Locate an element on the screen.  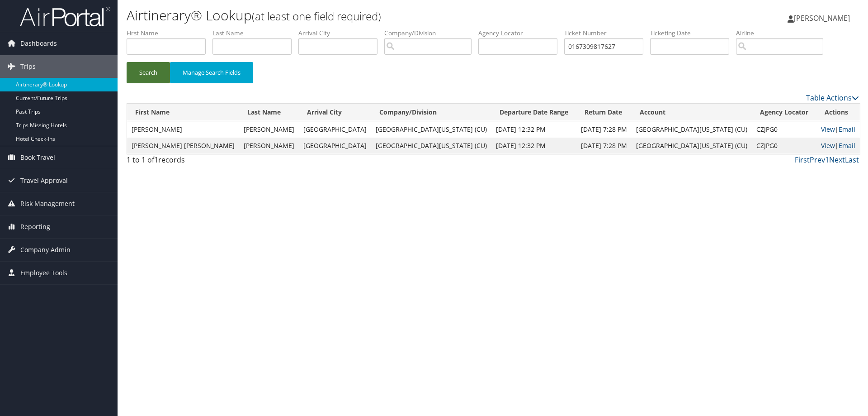
a: Next is located at coordinates (837, 160).